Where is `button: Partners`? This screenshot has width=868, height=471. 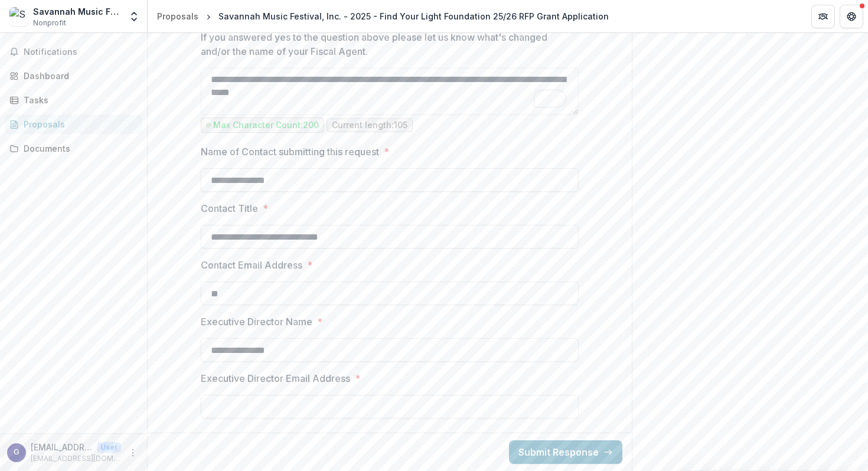
button: Partners is located at coordinates (823, 17).